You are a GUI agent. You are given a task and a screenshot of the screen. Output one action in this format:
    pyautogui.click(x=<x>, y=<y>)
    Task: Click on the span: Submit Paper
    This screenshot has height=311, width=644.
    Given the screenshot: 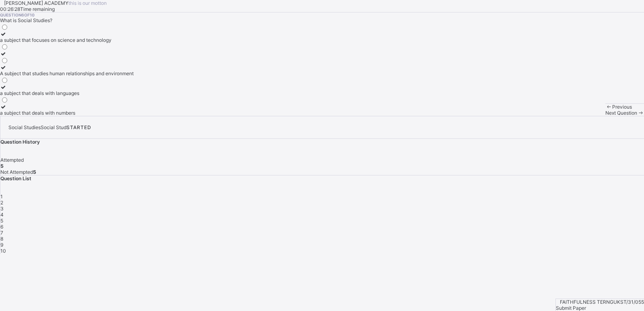 What is the action you would take?
    pyautogui.click(x=570, y=308)
    